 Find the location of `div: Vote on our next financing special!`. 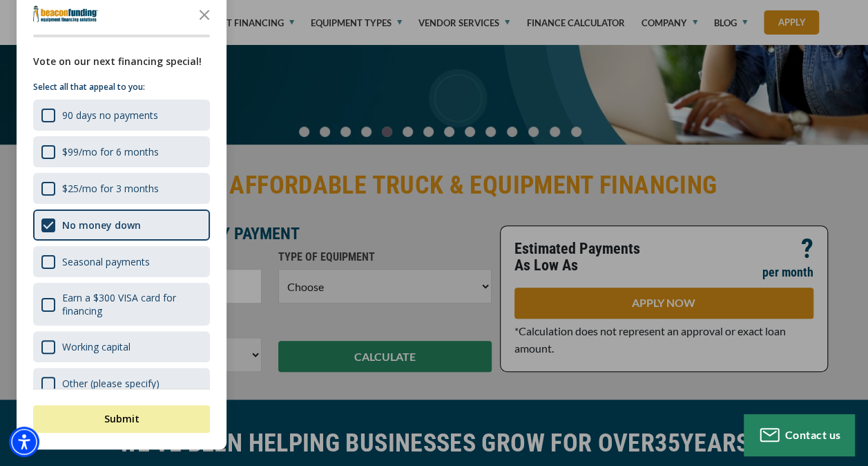

div: Vote on our next financing special! is located at coordinates (121, 62).